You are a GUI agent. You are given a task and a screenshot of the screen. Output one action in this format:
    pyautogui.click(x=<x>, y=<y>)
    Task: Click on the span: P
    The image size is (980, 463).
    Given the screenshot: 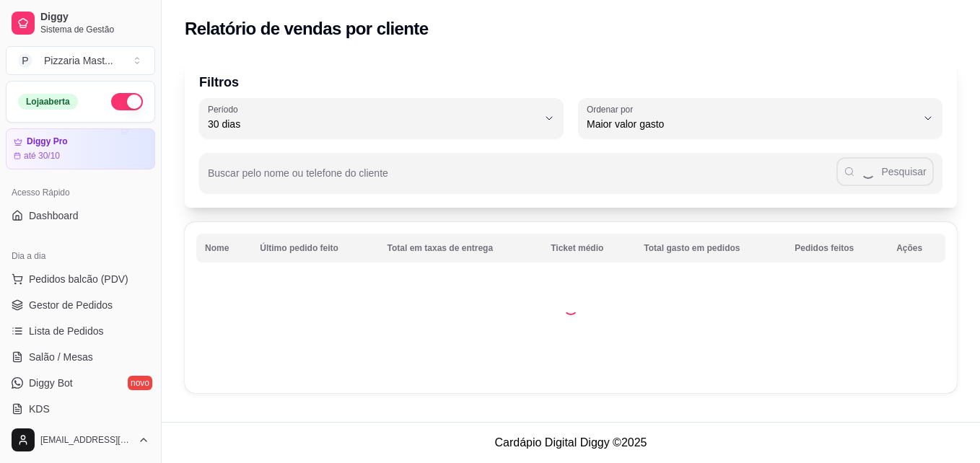 What is the action you would take?
    pyautogui.click(x=26, y=61)
    